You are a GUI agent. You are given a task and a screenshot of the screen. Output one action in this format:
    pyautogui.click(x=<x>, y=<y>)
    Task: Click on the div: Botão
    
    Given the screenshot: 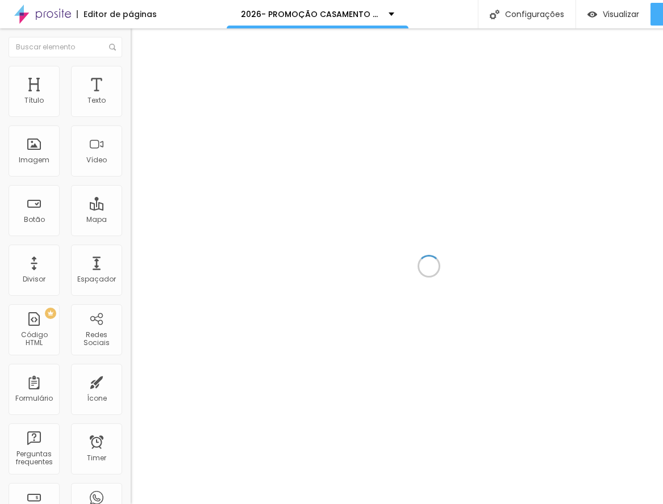 What is the action you would take?
    pyautogui.click(x=34, y=220)
    